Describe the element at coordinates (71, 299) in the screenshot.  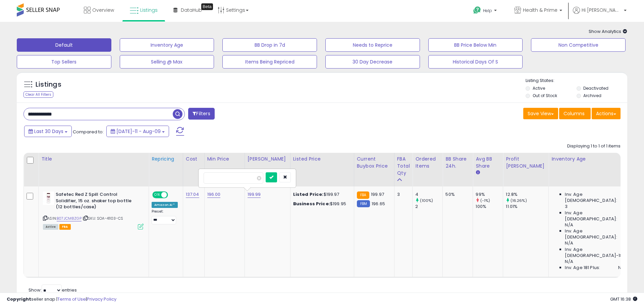
I see `a: Terms of Use` at that location.